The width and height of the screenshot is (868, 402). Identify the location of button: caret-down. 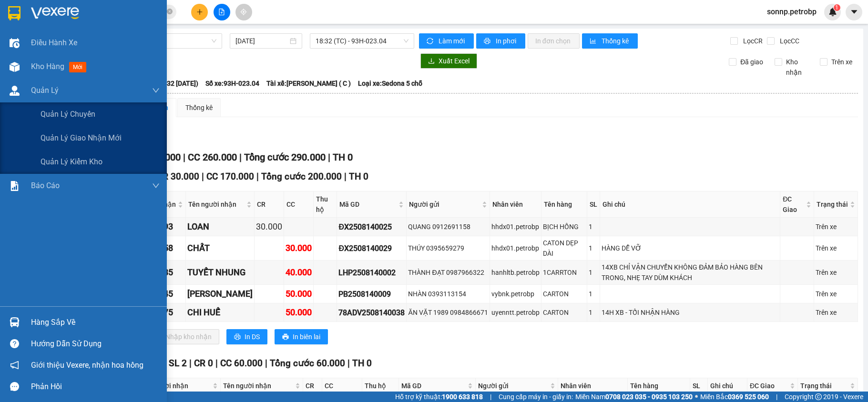
(854, 12).